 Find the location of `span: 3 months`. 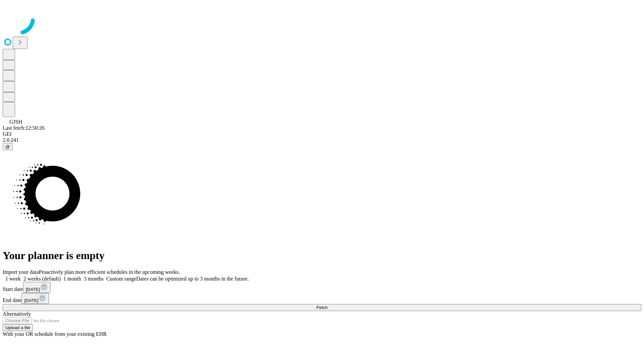

span: 3 months is located at coordinates (94, 279).